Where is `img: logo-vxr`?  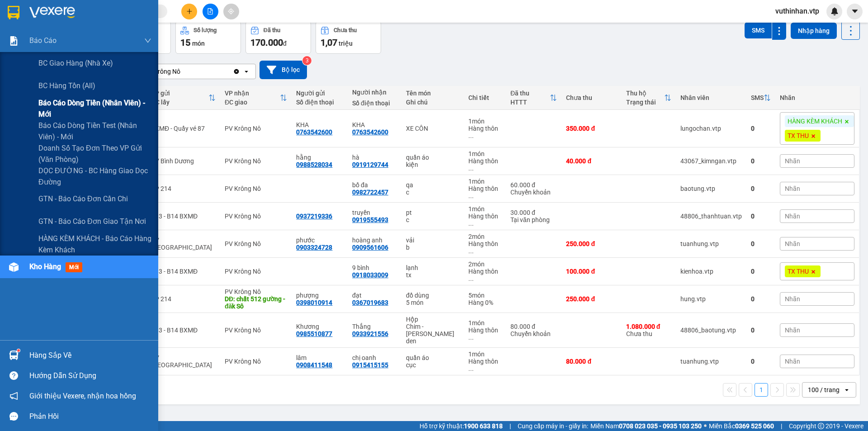 img: logo-vxr is located at coordinates (14, 13).